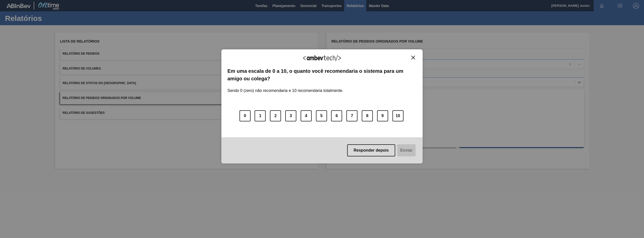  I want to click on button: 0, so click(245, 116).